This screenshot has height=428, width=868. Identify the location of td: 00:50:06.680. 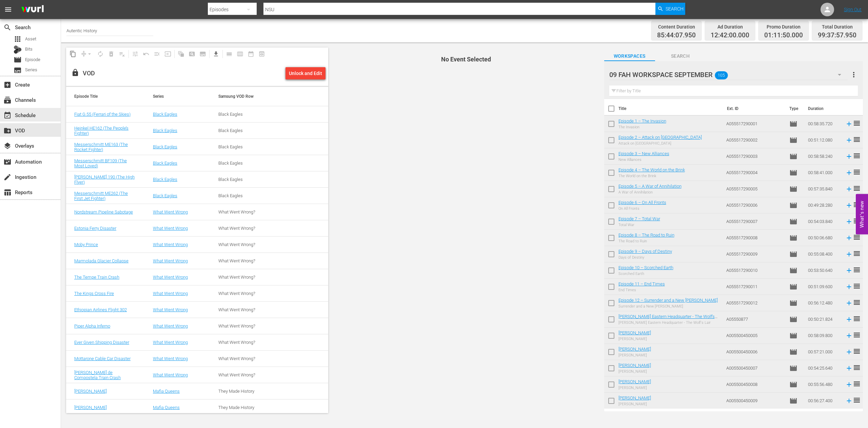
(824, 238).